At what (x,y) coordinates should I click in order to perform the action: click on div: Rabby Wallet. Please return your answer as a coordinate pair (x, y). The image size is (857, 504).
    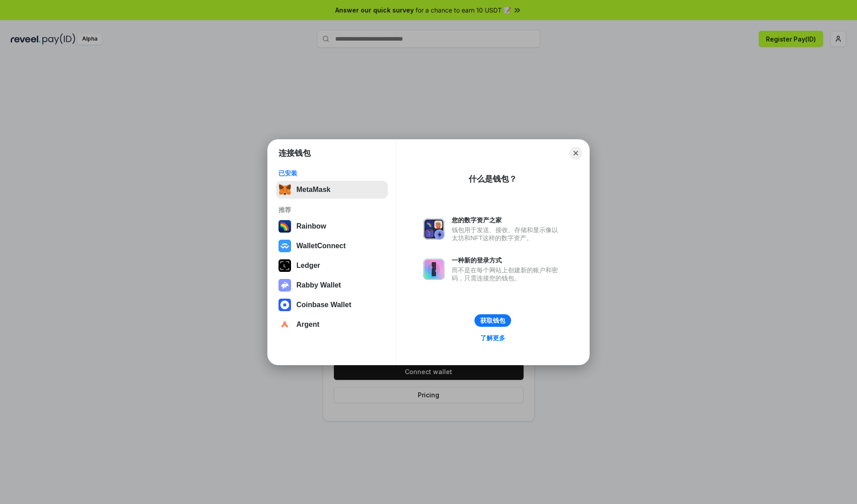
    Looking at the image, I should click on (319, 285).